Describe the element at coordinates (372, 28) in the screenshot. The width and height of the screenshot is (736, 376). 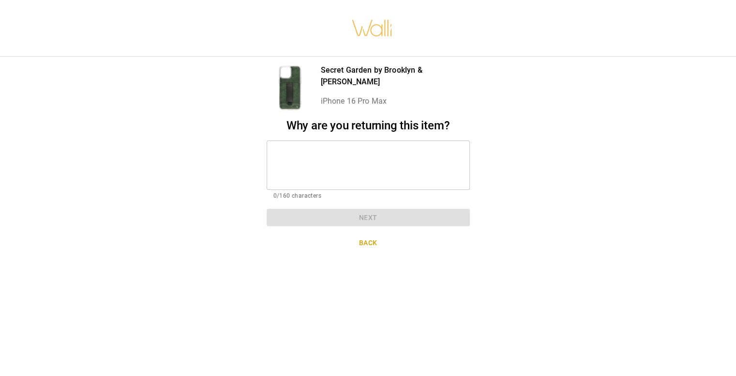
I see `img: walli-inc.myshopify.com` at that location.